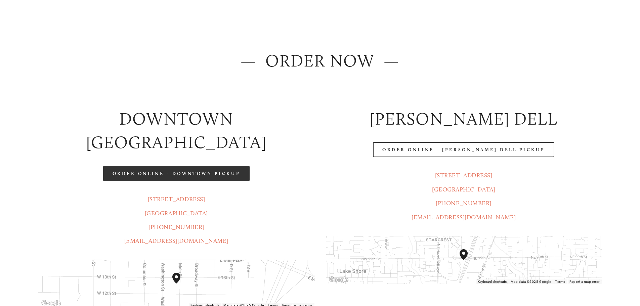 This screenshot has width=640, height=306. I want to click on h2: — ORDER NOW —, so click(320, 61).